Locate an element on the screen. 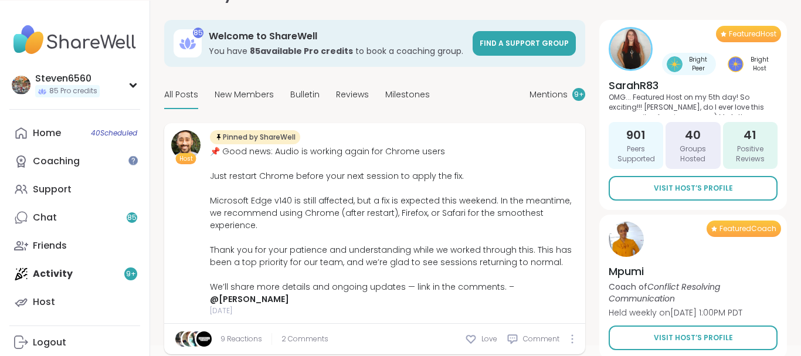 The image size is (801, 356). div: 📌 Good news: Audio is working again for Chrome users Just restart Chrome before your next session... is located at coordinates (394, 225).